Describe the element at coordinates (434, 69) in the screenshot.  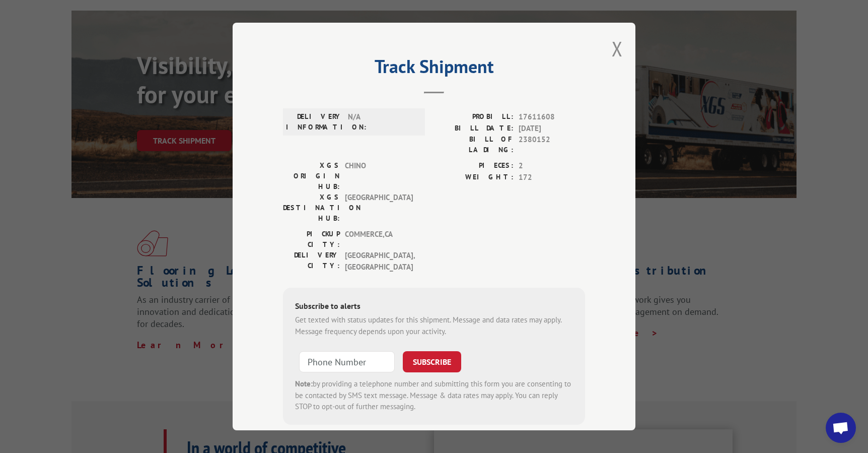
I see `h2: Track Shipment` at that location.